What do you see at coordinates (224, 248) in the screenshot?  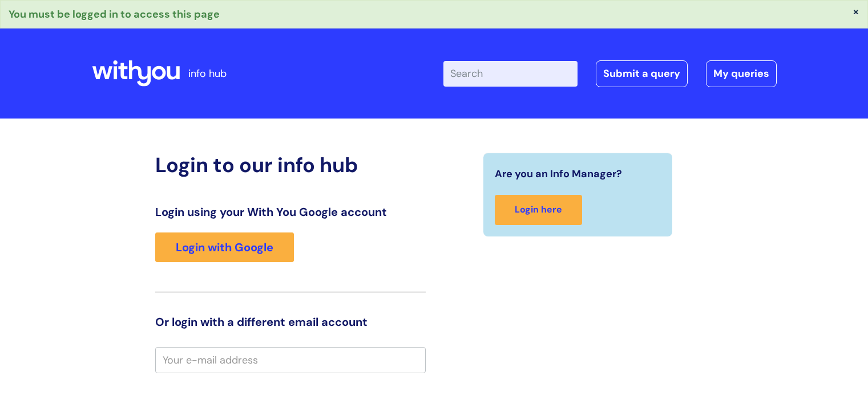 I see `a: Login with Google` at bounding box center [224, 248].